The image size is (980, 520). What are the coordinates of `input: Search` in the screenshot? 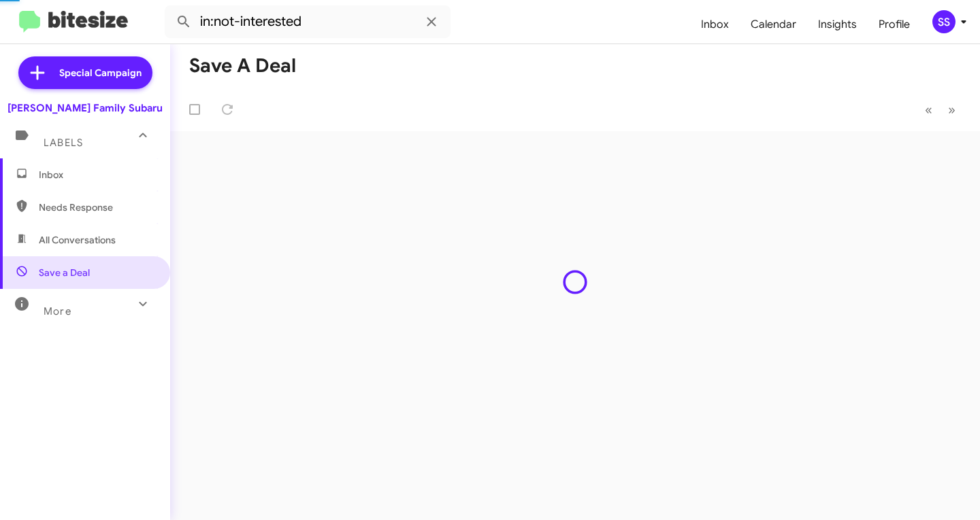 It's located at (308, 22).